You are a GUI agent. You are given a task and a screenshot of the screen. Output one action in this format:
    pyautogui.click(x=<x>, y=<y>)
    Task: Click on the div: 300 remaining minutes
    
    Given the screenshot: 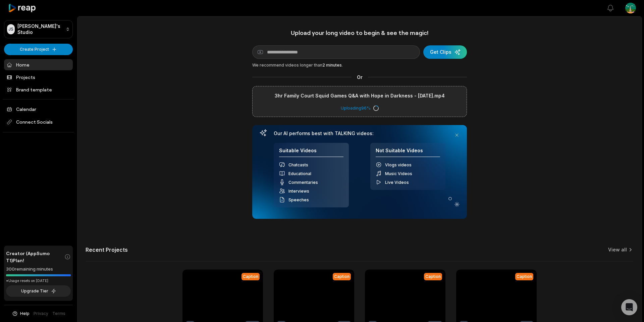 What is the action you would take?
    pyautogui.click(x=38, y=269)
    